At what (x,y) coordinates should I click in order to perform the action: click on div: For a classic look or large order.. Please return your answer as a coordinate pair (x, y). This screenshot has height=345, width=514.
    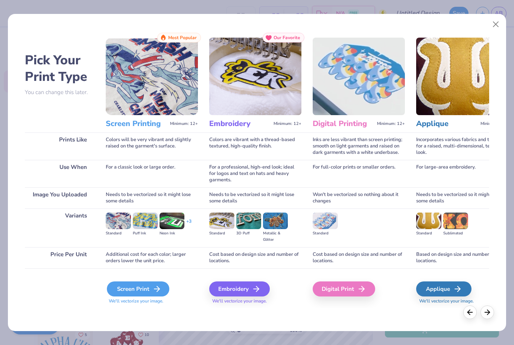
    Looking at the image, I should click on (152, 173).